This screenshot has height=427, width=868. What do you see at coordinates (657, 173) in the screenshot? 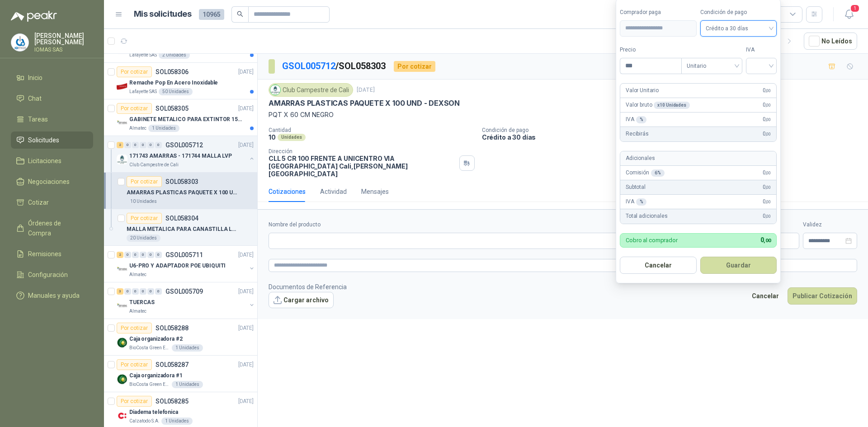
I see `div: 6 %` at bounding box center [657, 173].